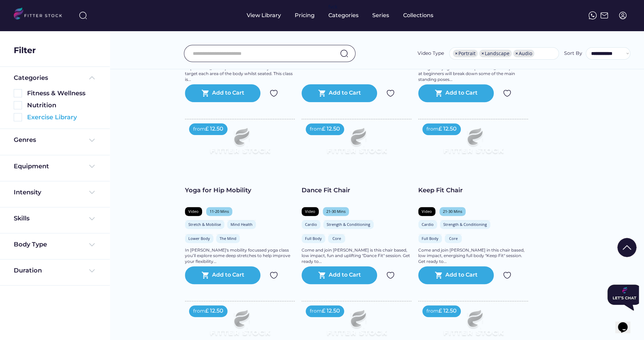  I want to click on div: Lower Body, so click(199, 238).